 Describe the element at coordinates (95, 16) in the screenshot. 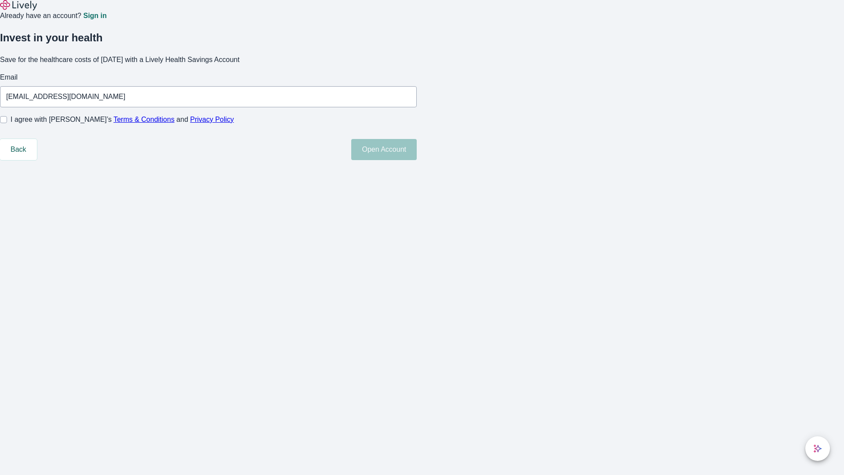

I see `a: Sign in` at that location.